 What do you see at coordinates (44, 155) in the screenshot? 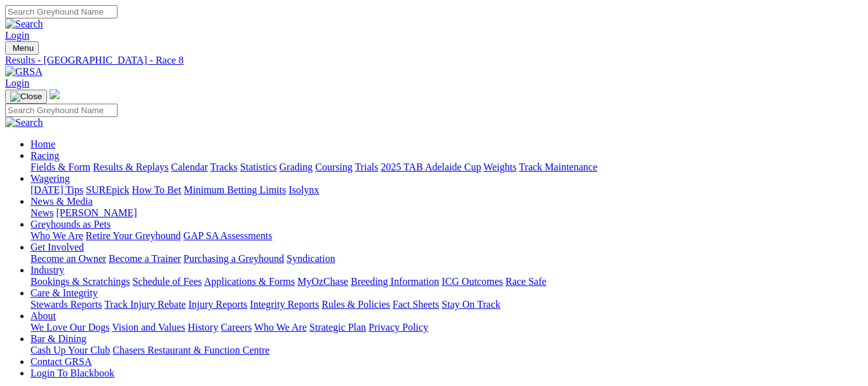
I see `a: Racing` at bounding box center [44, 155].